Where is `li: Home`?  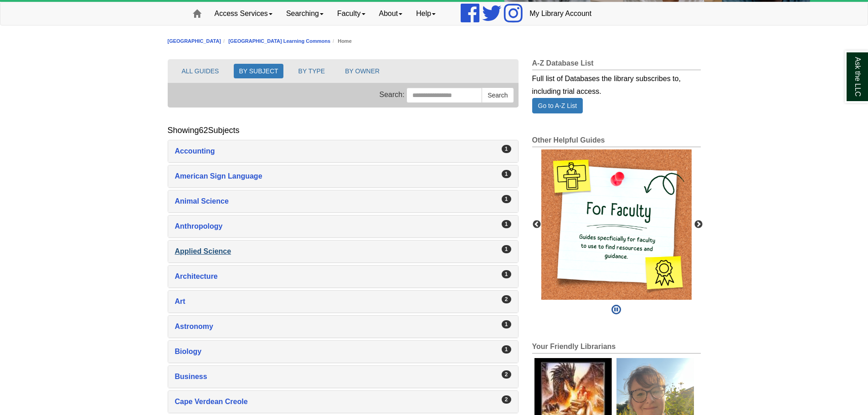
li: Home is located at coordinates (341, 41).